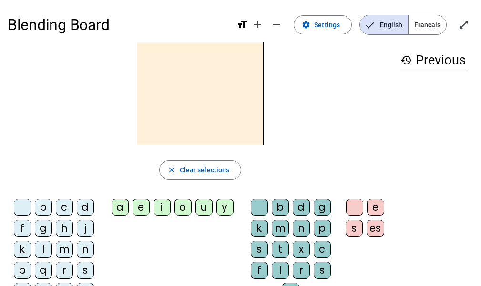 This screenshot has width=481, height=286. I want to click on div: x, so click(301, 249).